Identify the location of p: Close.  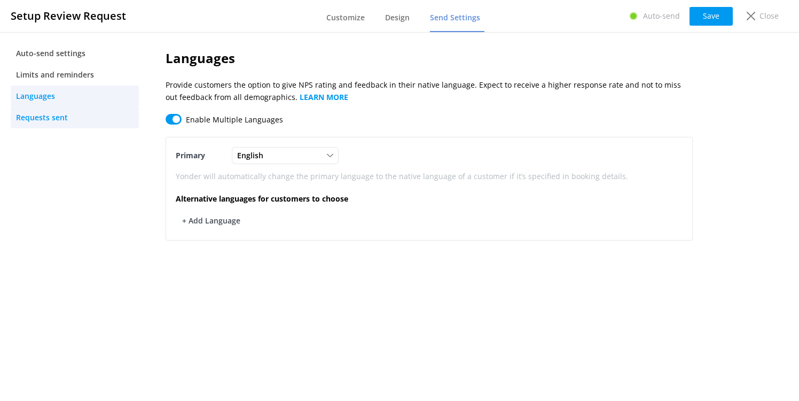
(769, 16).